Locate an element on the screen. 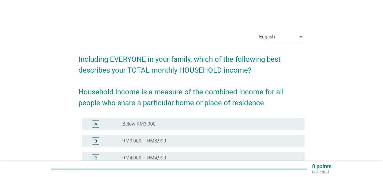 This screenshot has width=383, height=177. label: RM4,000 – RM4,999 is located at coordinates (144, 158).